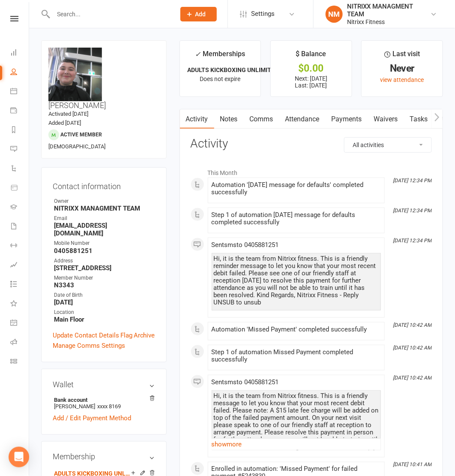 The height and width of the screenshot is (476, 455). I want to click on span: xxxx 8169, so click(109, 406).